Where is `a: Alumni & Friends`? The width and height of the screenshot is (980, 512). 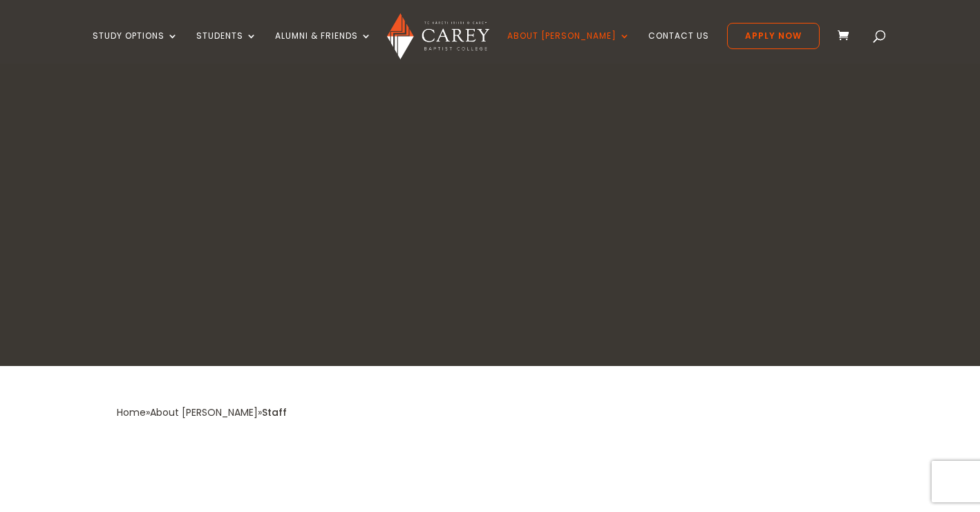 a: Alumni & Friends is located at coordinates (323, 47).